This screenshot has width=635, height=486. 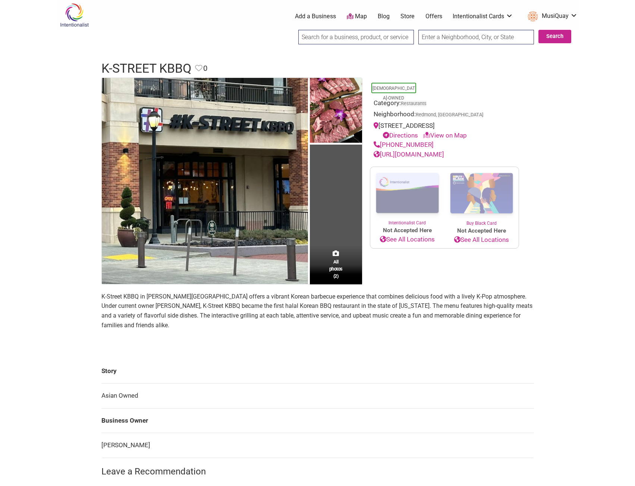 I want to click on h3: Leave a Recommendation, so click(x=318, y=472).